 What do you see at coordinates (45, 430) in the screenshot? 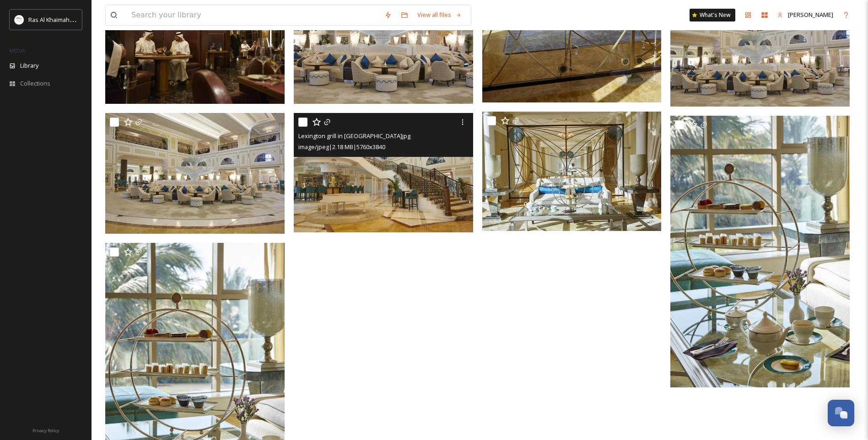
I see `span: Privacy Policy` at bounding box center [45, 430].